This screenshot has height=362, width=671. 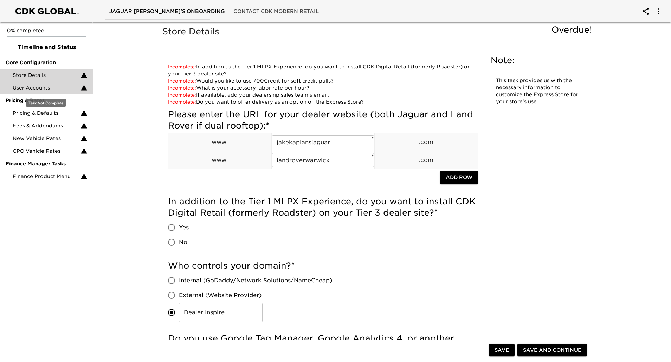 I want to click on span: Store Details, so click(x=46, y=75).